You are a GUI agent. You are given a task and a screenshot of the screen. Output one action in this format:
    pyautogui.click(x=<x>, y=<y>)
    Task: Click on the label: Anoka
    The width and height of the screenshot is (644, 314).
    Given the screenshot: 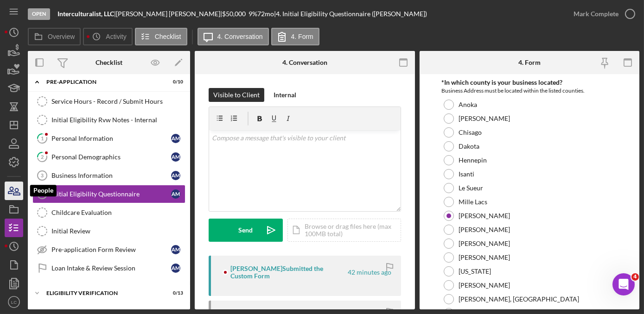 What is the action you would take?
    pyautogui.click(x=468, y=105)
    